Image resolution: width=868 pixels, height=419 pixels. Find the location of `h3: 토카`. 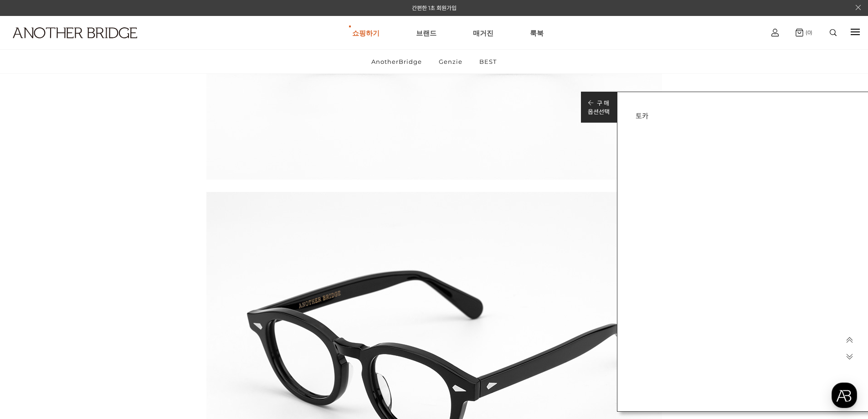

h3: 토카 is located at coordinates (746, 115).